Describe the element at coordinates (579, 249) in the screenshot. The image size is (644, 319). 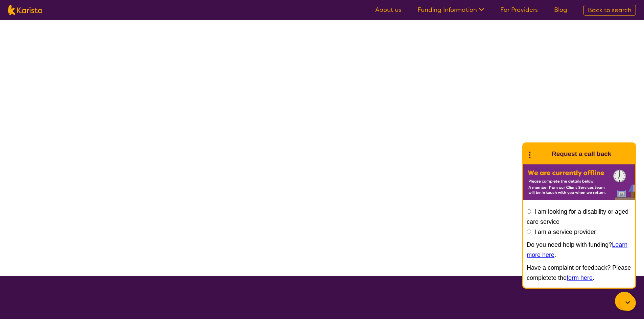
I see `p: Do you need help with funding? .` at that location.